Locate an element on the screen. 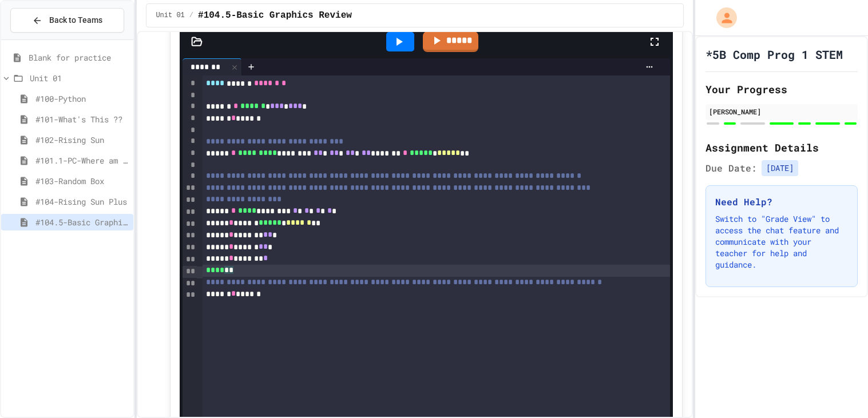 This screenshot has height=418, width=868. span: #100-Python is located at coordinates (82, 99).